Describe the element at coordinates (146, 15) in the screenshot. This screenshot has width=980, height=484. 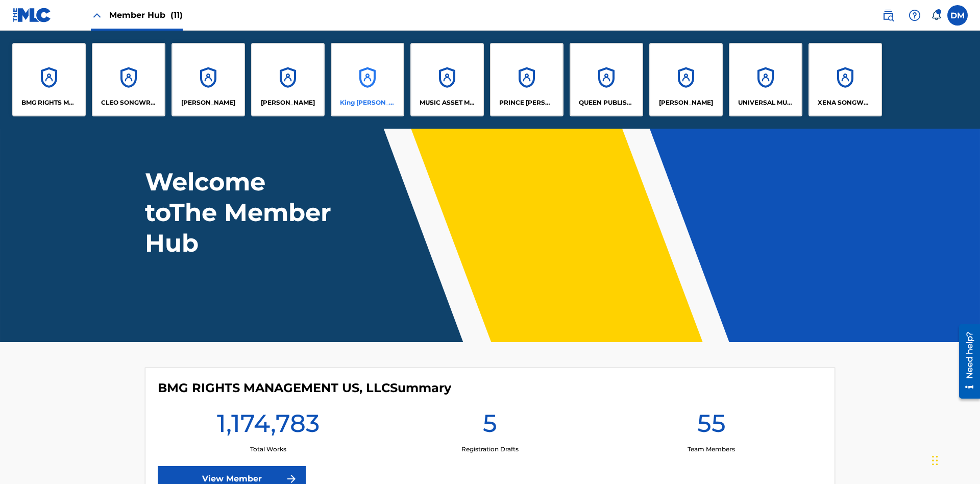
I see `span: Member Hub` at that location.